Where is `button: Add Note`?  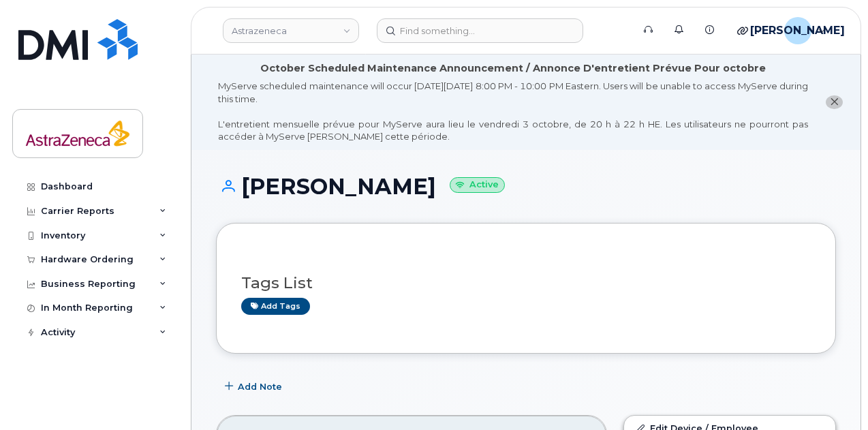 button: Add Note is located at coordinates (255, 386).